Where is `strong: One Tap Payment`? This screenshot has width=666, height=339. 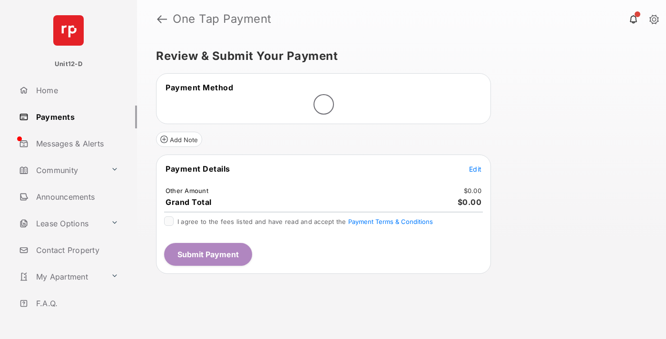 strong: One Tap Payment is located at coordinates (222, 19).